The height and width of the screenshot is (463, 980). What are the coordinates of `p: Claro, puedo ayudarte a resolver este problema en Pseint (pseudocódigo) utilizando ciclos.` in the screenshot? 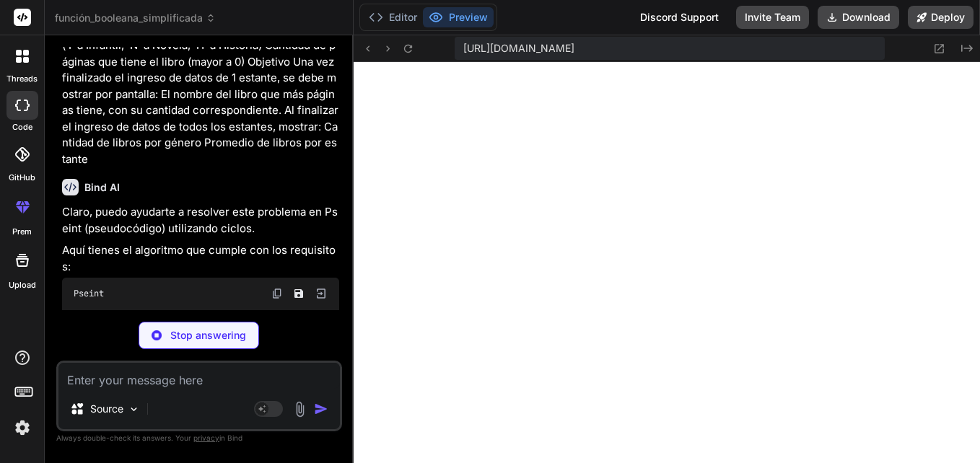 It's located at (200, 220).